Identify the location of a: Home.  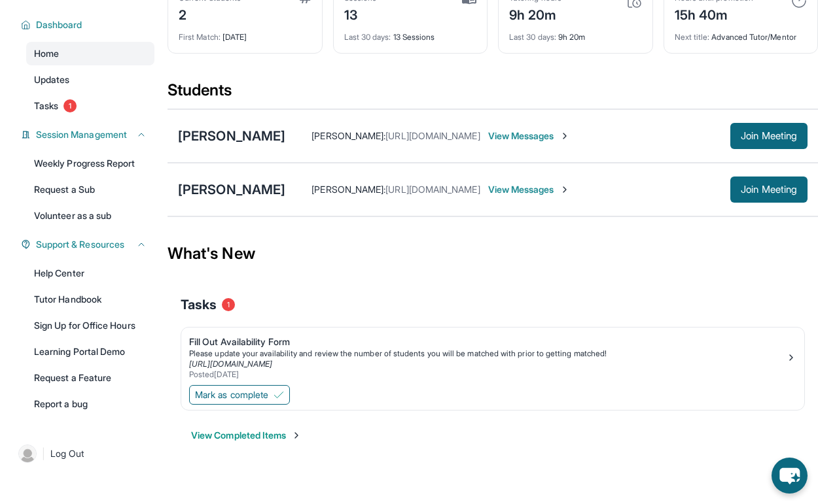
(90, 54).